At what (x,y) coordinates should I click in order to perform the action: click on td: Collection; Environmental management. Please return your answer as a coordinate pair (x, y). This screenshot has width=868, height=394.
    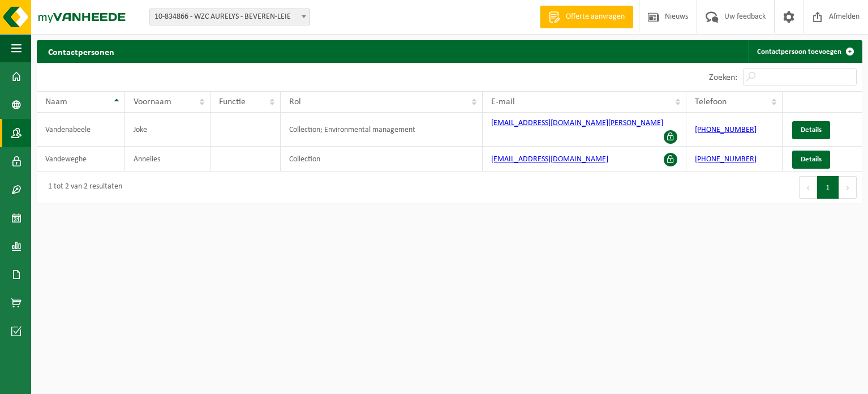
    Looking at the image, I should click on (381, 130).